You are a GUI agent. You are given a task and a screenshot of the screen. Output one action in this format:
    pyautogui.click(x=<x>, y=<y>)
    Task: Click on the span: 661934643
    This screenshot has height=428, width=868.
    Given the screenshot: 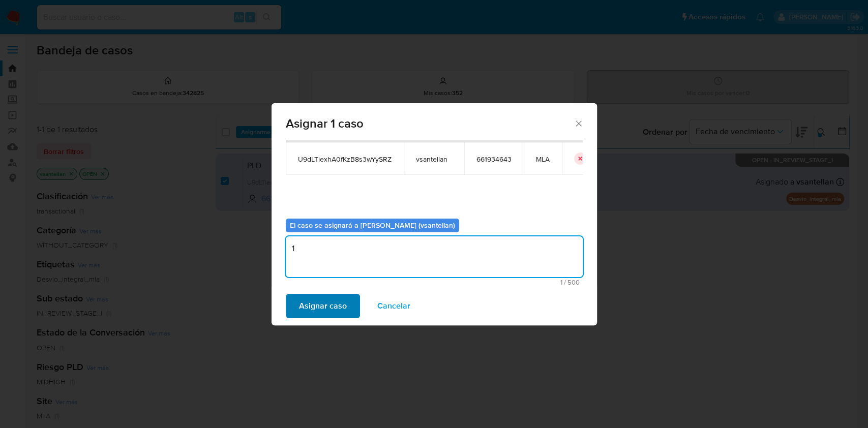 What is the action you would take?
    pyautogui.click(x=494, y=159)
    